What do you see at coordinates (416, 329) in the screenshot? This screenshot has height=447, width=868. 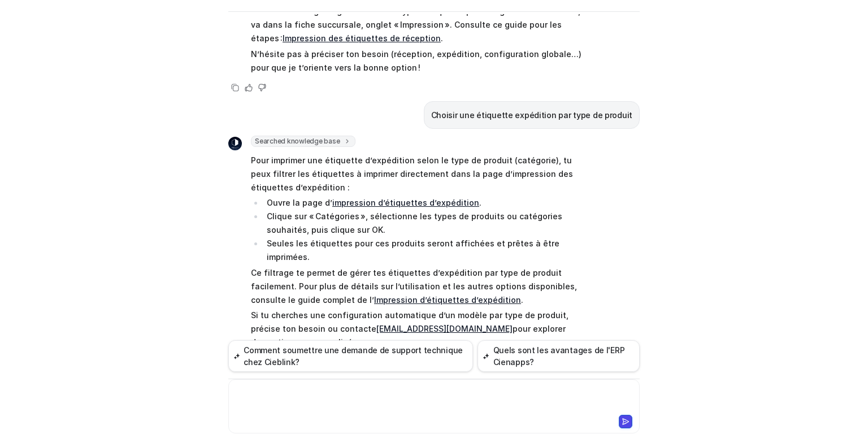 I see `p: Si tu cherches une configuration automatique d’un modèle par type de produit, précise ton besoin ...` at bounding box center [416, 329].